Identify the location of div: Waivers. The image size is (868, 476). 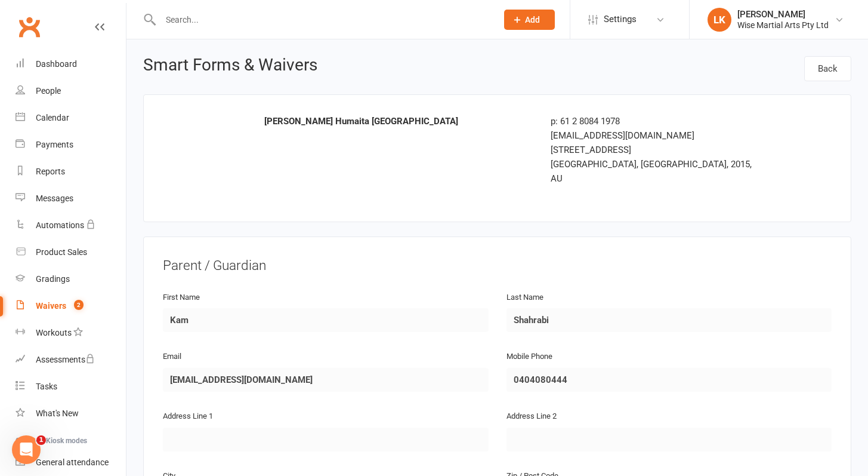
(51, 305).